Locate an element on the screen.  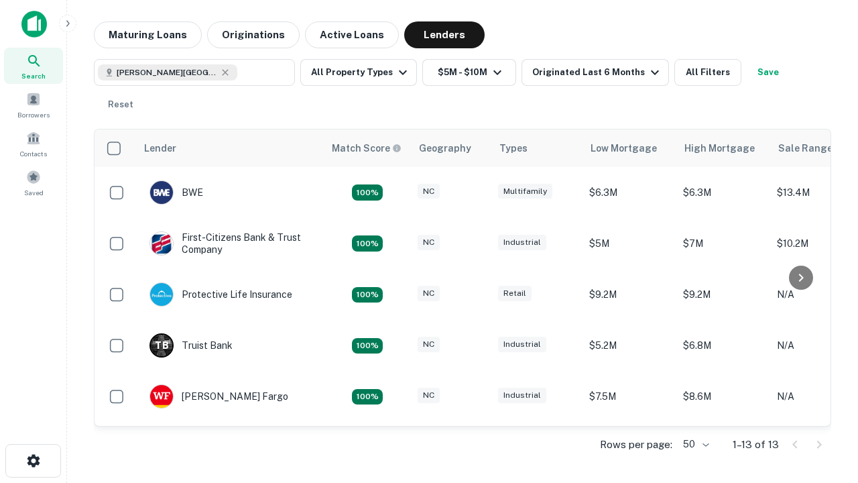
td: $7.5M is located at coordinates (629, 396).